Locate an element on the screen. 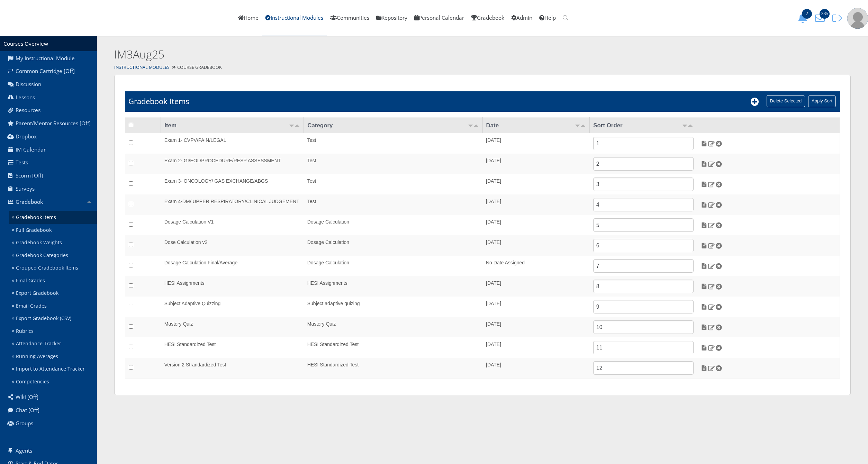  td: Category is located at coordinates (393, 125).